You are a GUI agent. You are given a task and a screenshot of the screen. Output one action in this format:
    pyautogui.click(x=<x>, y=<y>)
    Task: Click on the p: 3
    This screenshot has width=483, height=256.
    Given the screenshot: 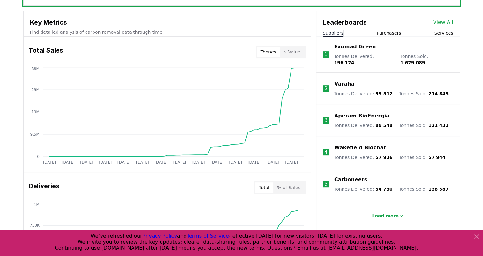 What is the action you would take?
    pyautogui.click(x=326, y=121)
    